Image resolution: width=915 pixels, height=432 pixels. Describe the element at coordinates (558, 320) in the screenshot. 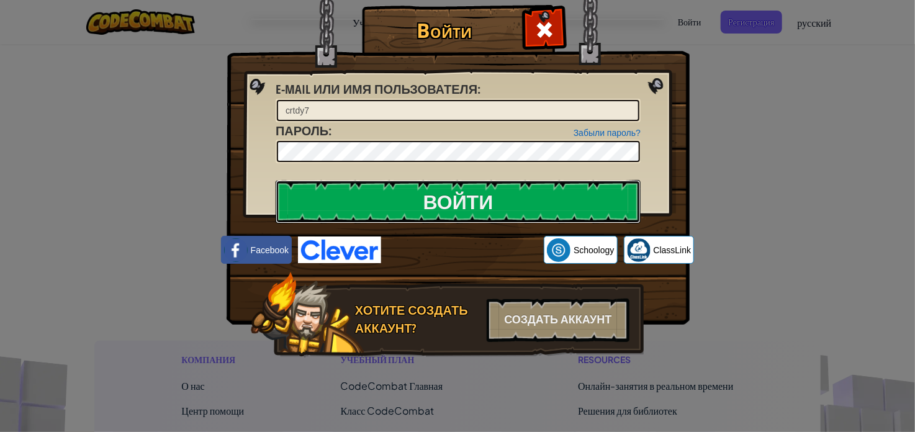

I see `div: Создать аккаунт` at that location.